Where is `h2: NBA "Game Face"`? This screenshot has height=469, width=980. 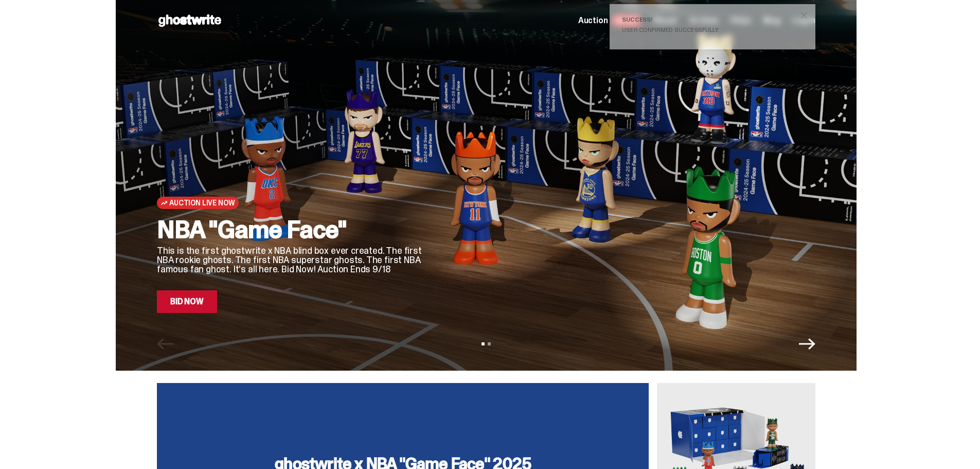
h2: NBA "Game Face" is located at coordinates (291, 229).